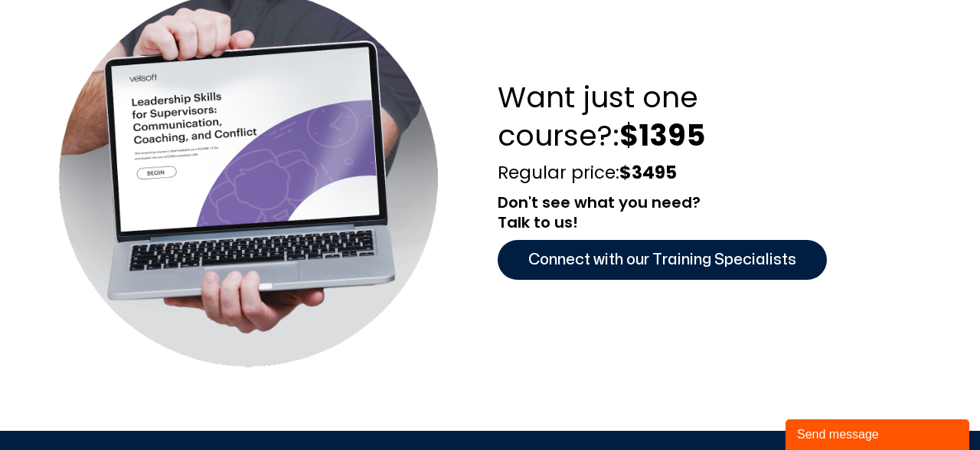 This screenshot has width=980, height=450. I want to click on span: Connect with our Training Specialists, so click(662, 260).